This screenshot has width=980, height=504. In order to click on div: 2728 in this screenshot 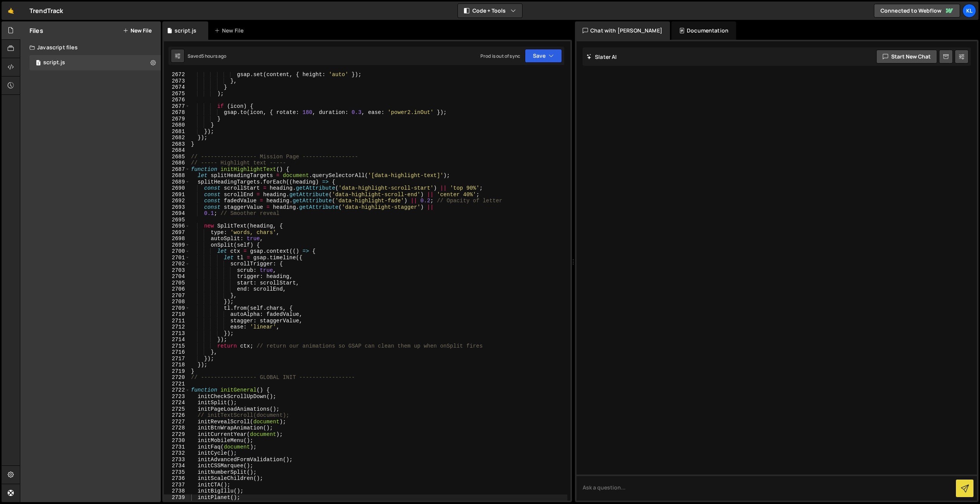, I will do `click(177, 428)`.